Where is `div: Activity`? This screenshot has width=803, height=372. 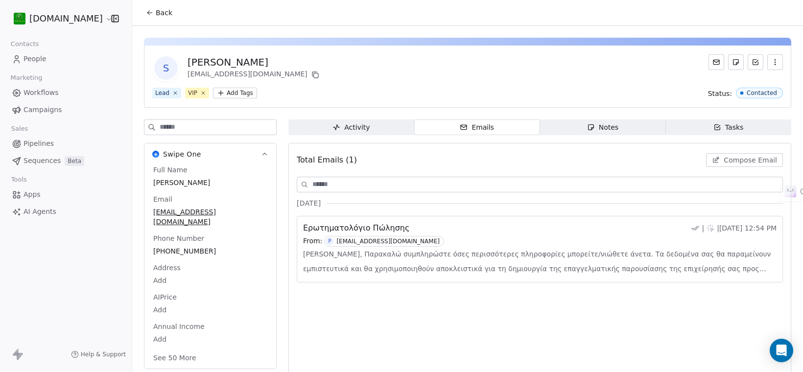 div: Activity is located at coordinates (351, 127).